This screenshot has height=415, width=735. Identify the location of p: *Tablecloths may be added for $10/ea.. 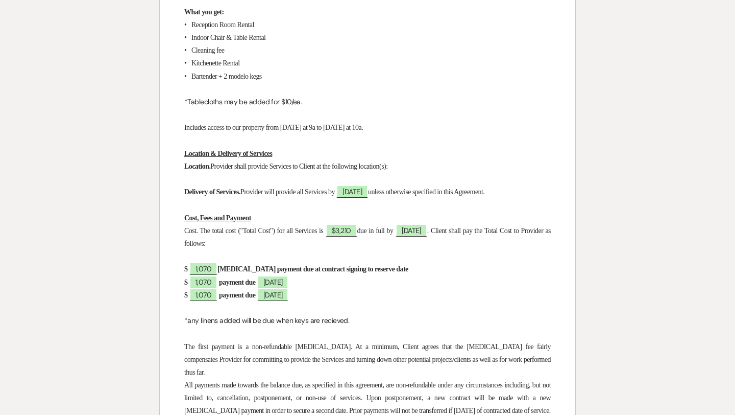
(368, 102).